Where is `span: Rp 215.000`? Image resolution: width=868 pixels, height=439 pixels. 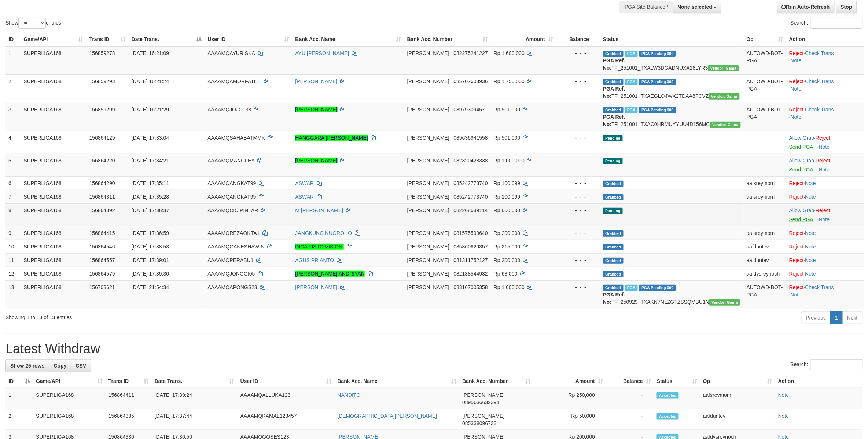 span: Rp 215.000 is located at coordinates (507, 247).